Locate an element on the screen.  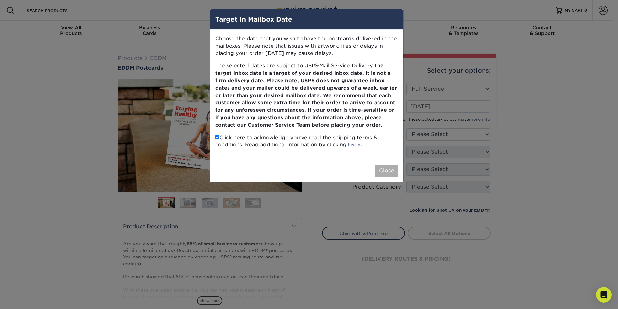
p: The selected dates are subject to USPS Mail Service Delivery. is located at coordinates (307, 95).